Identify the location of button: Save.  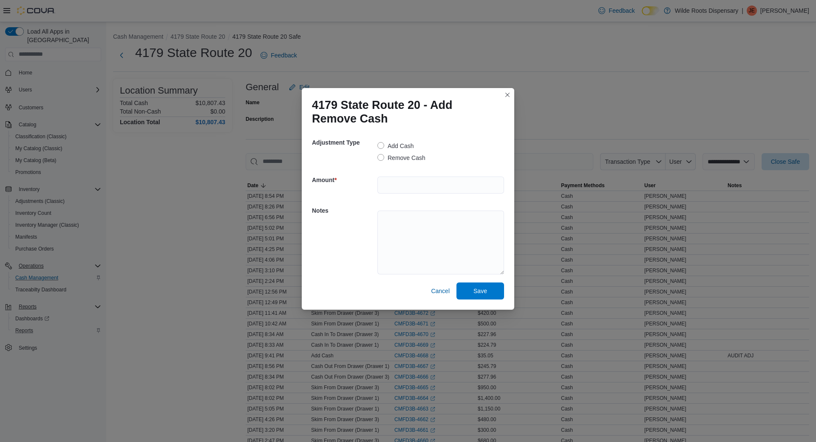
(480, 291).